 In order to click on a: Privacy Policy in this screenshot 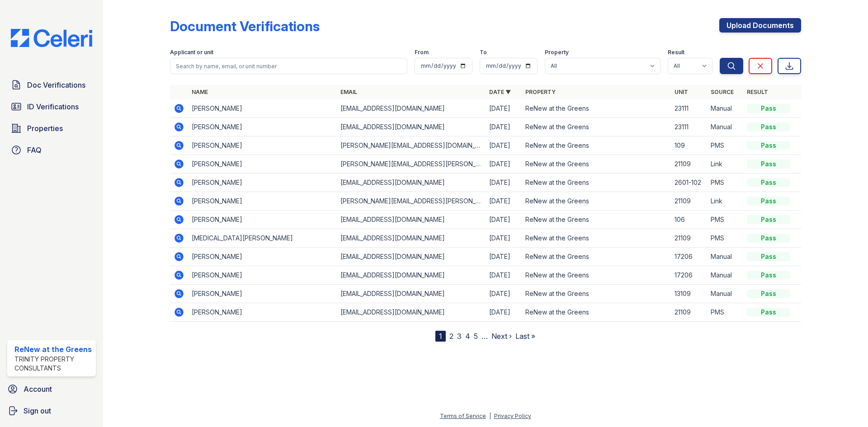, I will do `click(513, 416)`.